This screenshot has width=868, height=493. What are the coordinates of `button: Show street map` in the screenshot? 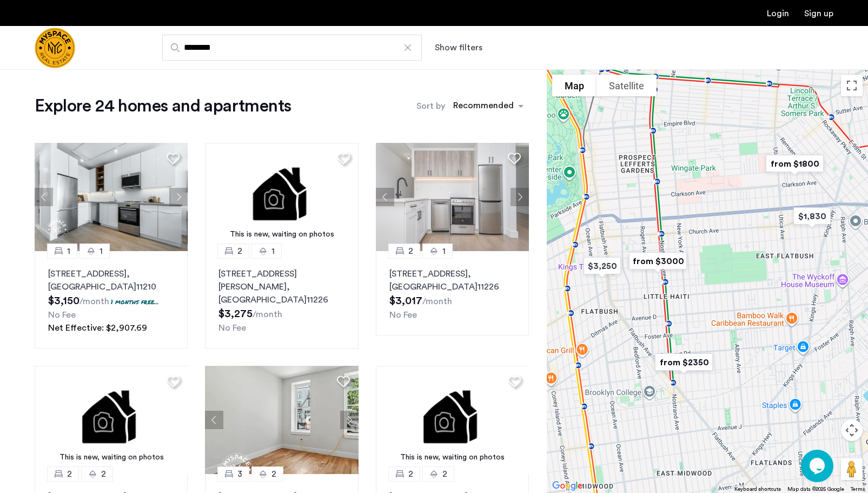 It's located at (575, 85).